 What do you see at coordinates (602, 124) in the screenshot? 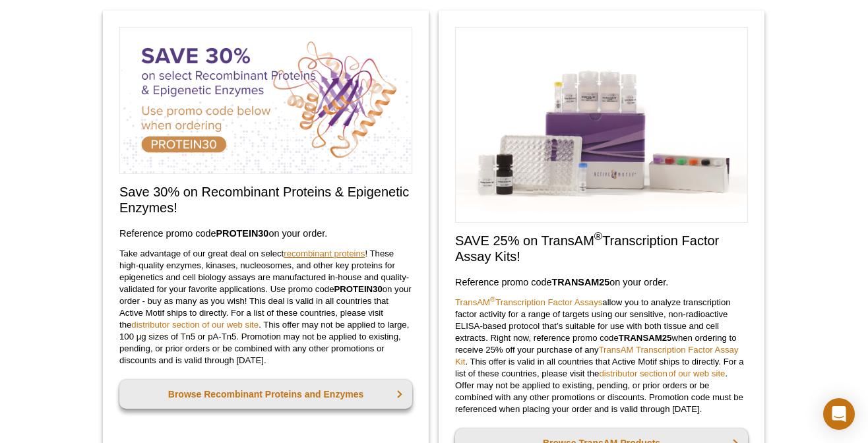
I see `img: Save on TransAM` at bounding box center [602, 124].